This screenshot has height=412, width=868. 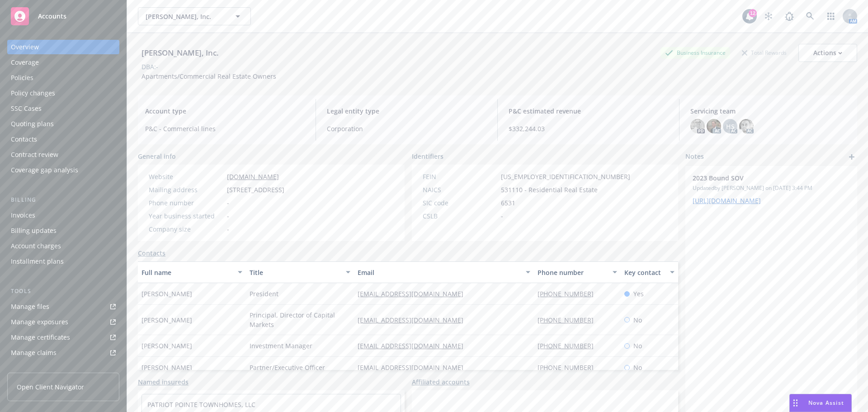 What do you see at coordinates (444, 272) in the screenshot?
I see `button: Email` at bounding box center [444, 272].